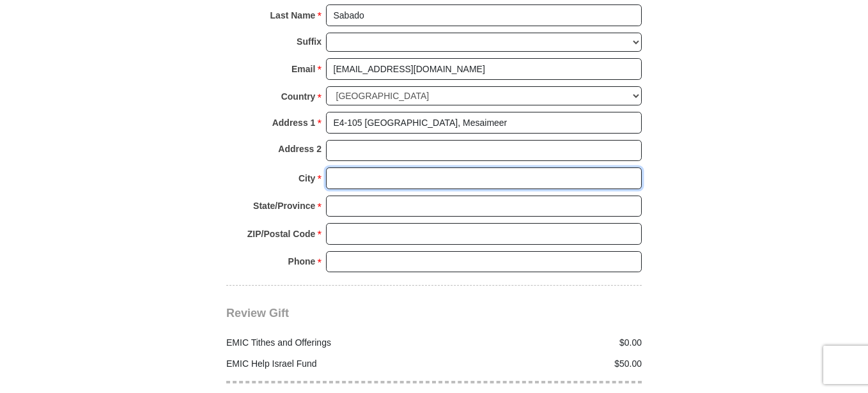 Image resolution: width=868 pixels, height=393 pixels. What do you see at coordinates (303, 69) in the screenshot?
I see `strong: Email` at bounding box center [303, 69].